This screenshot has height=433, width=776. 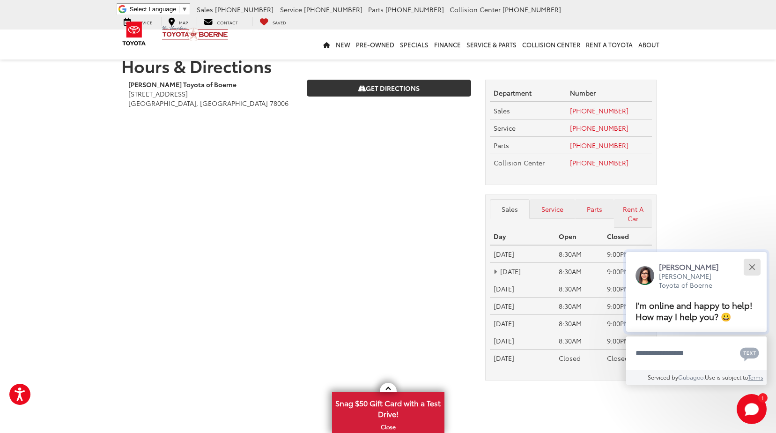 I want to click on a: Contact, so click(x=221, y=22).